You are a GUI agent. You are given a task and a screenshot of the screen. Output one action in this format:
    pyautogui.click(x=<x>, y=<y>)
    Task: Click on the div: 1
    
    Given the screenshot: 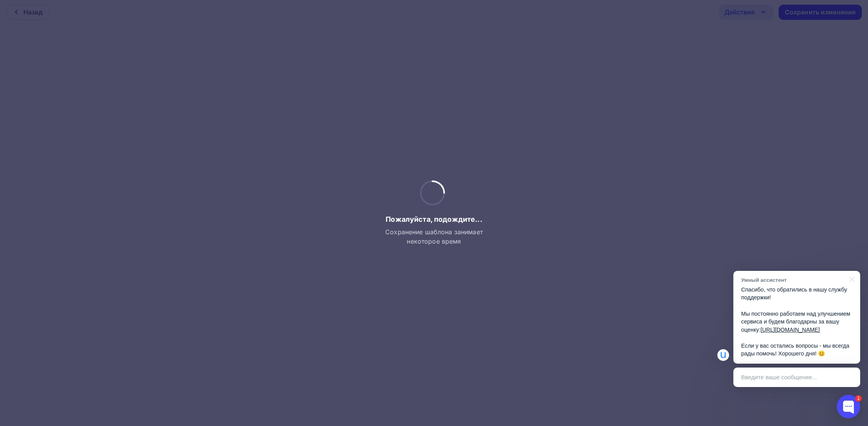 What is the action you would take?
    pyautogui.click(x=858, y=399)
    